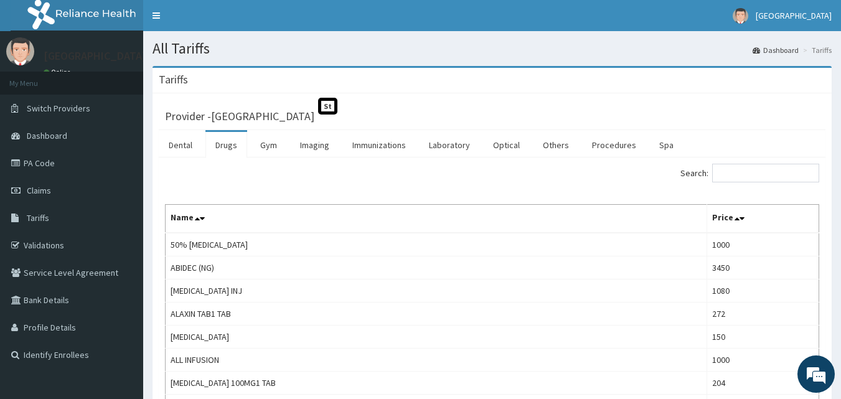  Describe the element at coordinates (59, 108) in the screenshot. I see `span: Switch Providers` at that location.